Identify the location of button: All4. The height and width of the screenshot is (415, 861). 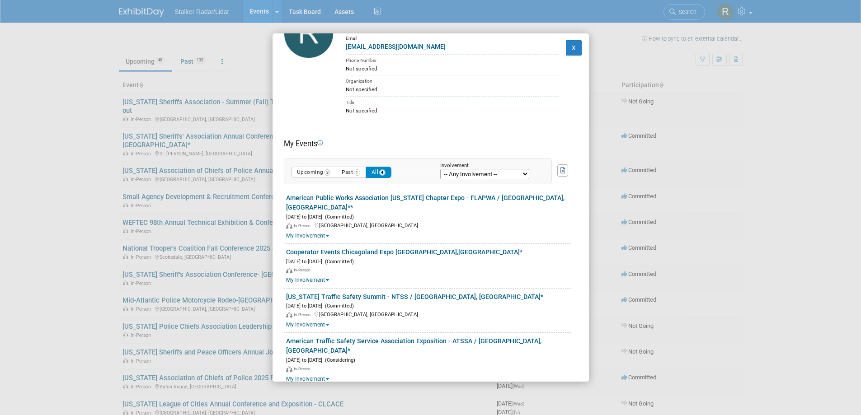
(378, 172).